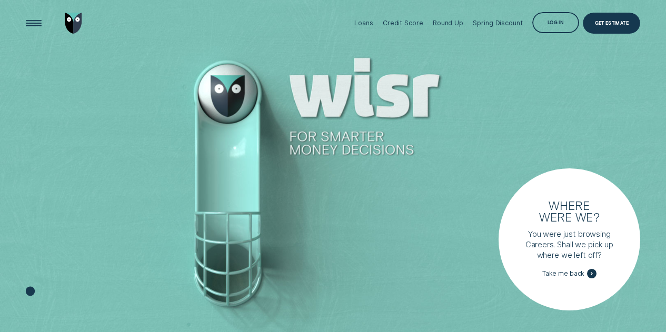 Image resolution: width=666 pixels, height=332 pixels. Describe the element at coordinates (569, 239) in the screenshot. I see `a: Where were we?You were just browsing Careers. Shall we pick up where we left off?Take me back` at that location.